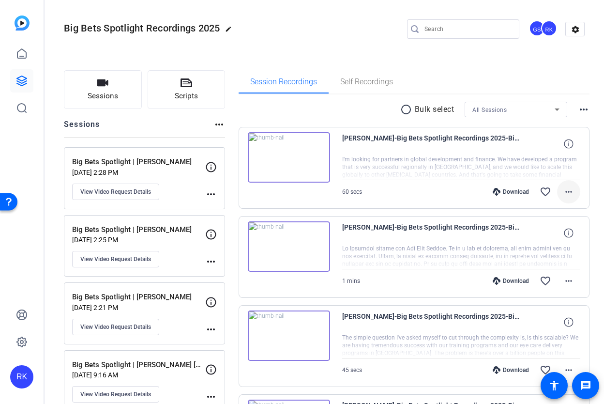  What do you see at coordinates (142, 28) in the screenshot?
I see `span: Big Bets Spotlight Recordings 2025` at bounding box center [142, 28].